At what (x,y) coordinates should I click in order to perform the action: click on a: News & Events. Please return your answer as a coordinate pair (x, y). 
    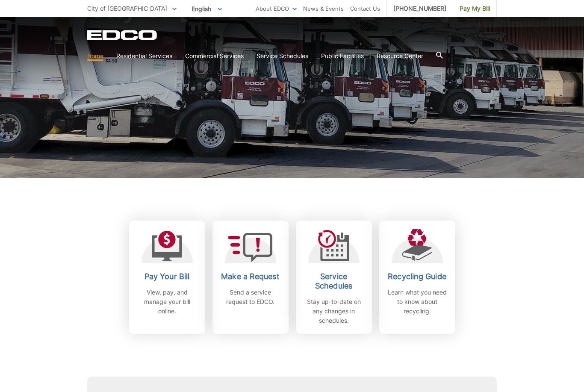
    Looking at the image, I should click on (323, 8).